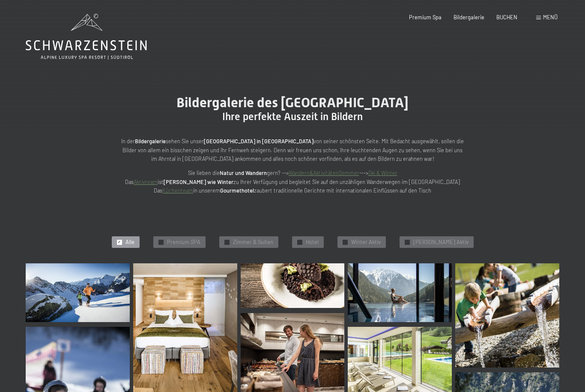 The width and height of the screenshot is (585, 392). What do you see at coordinates (366, 242) in the screenshot?
I see `span: Winter Aktiv` at bounding box center [366, 242].